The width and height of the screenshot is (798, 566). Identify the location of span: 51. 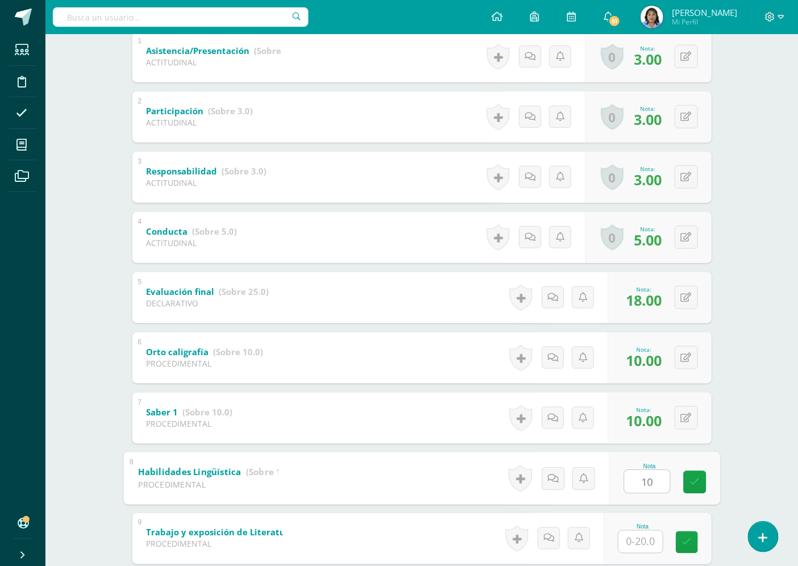
(615, 21).